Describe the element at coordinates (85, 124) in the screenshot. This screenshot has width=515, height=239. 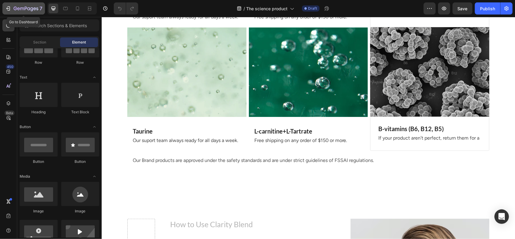
I see `p: Our suport team always ready for all days a week.` at that location.